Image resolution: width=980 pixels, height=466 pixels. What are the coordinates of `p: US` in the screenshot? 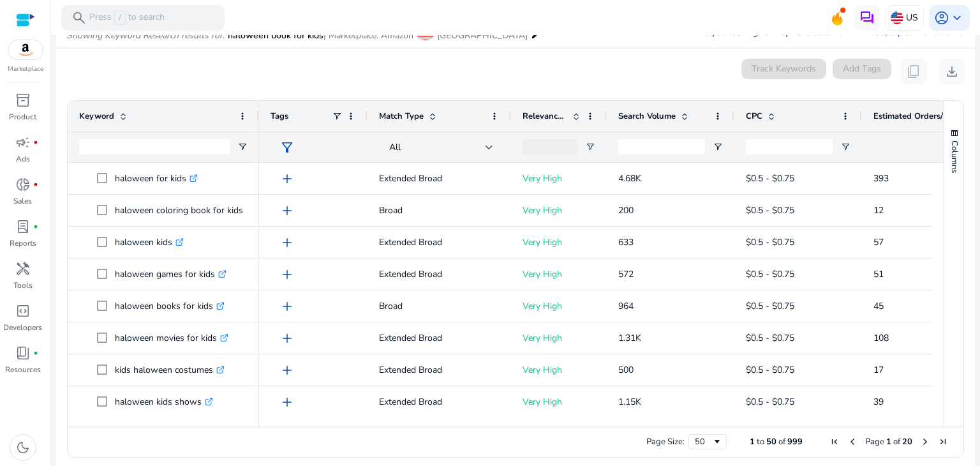 It's located at (911, 17).